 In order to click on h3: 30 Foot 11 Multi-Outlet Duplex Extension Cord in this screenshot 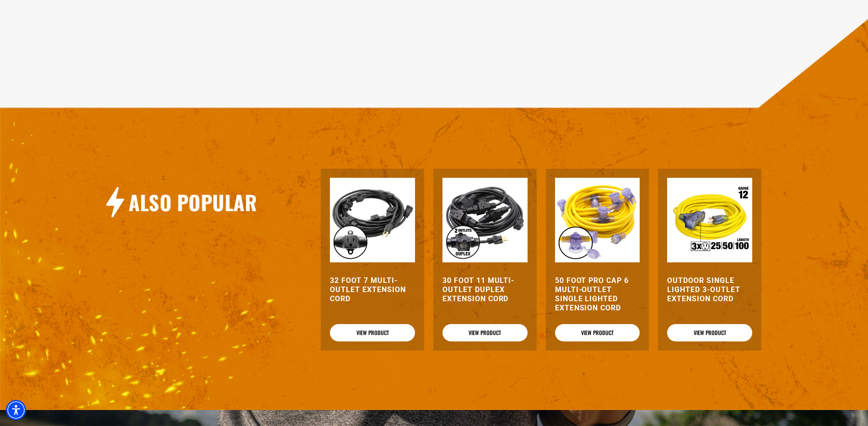, I will do `click(485, 290)`.